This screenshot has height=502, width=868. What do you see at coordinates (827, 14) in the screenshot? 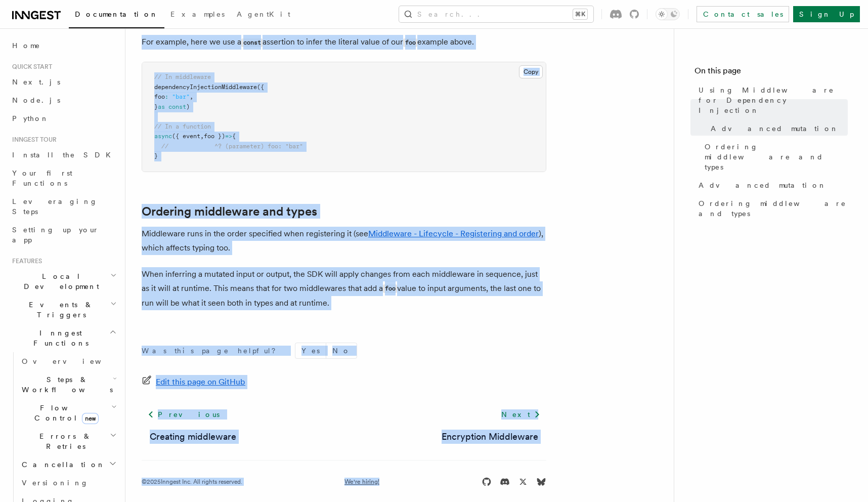
I see `a: Sign Up` at bounding box center [827, 14].